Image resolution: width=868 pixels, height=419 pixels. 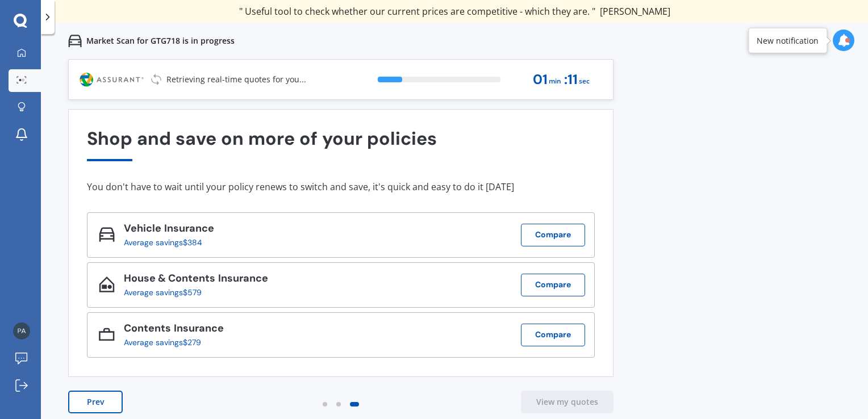 I want to click on img: Contents_icon, so click(x=107, y=334).